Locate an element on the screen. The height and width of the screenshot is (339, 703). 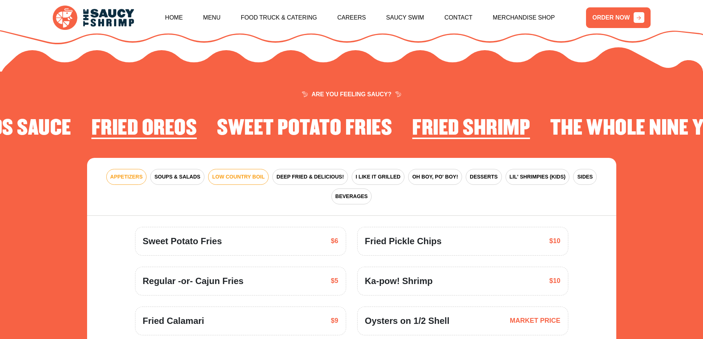
button: APPETIZERS is located at coordinates (127, 177).